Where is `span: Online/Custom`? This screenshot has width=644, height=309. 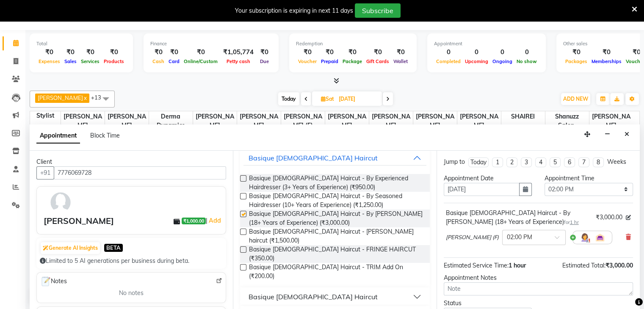 span: Online/Custom is located at coordinates (201, 61).